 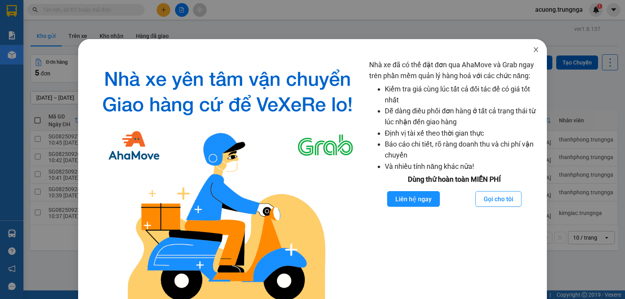 I want to click on button: Gọi cho tôi, so click(x=498, y=199).